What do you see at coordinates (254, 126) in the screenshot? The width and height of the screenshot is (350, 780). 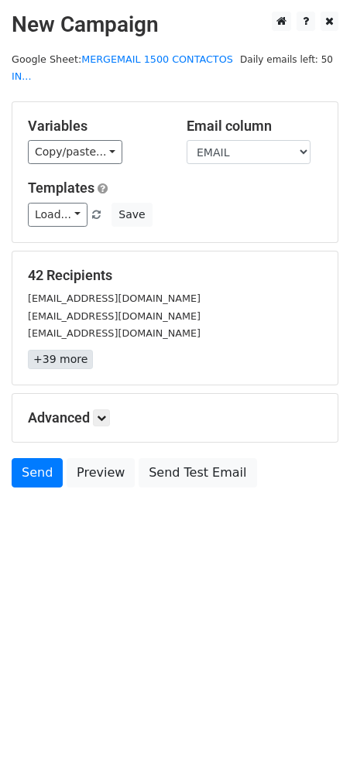 I see `h5: Email column` at bounding box center [254, 126].